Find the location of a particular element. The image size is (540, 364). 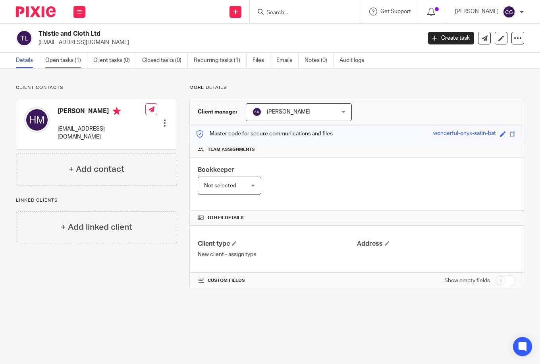

p: New client - assign type is located at coordinates (277, 254).